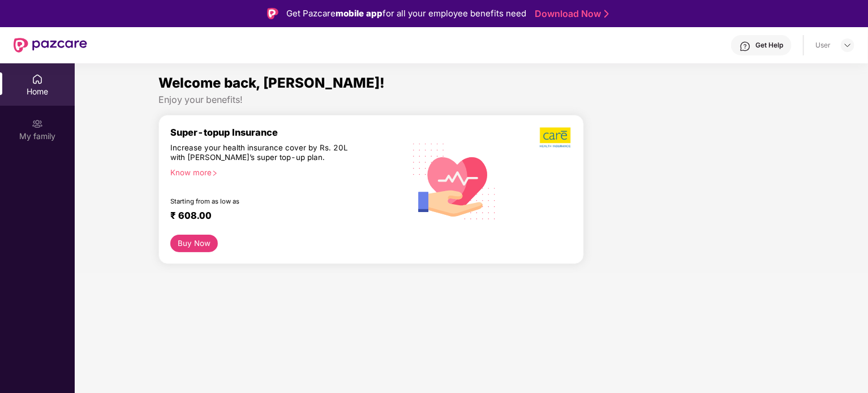  I want to click on img: Logo, so click(273, 13).